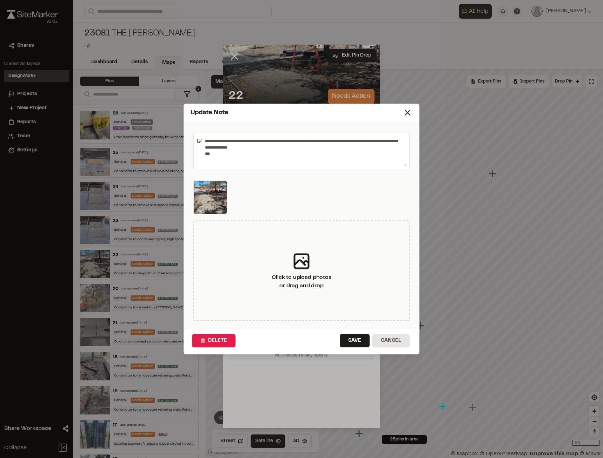  Describe the element at coordinates (214, 341) in the screenshot. I see `button: Delete` at that location.